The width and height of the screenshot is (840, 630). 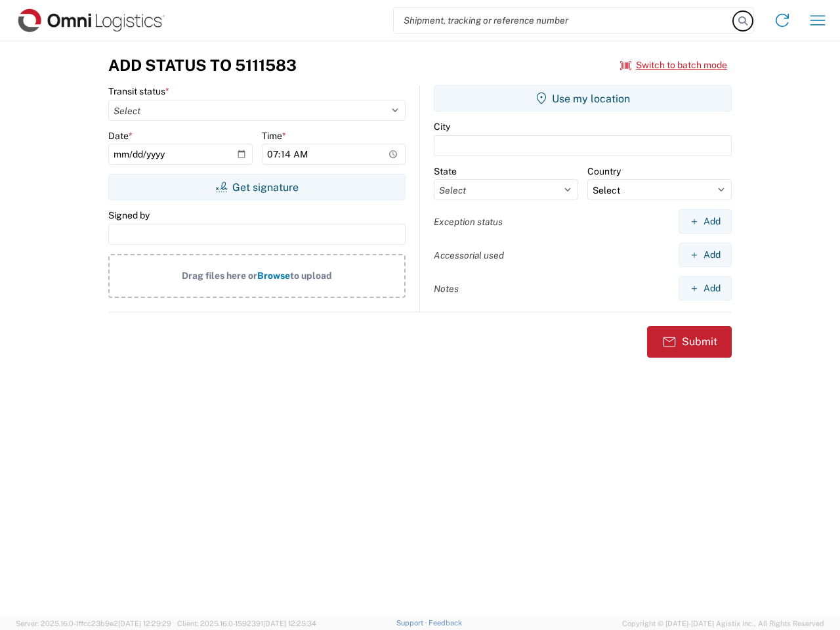 What do you see at coordinates (604, 171) in the screenshot?
I see `label: Country` at bounding box center [604, 171].